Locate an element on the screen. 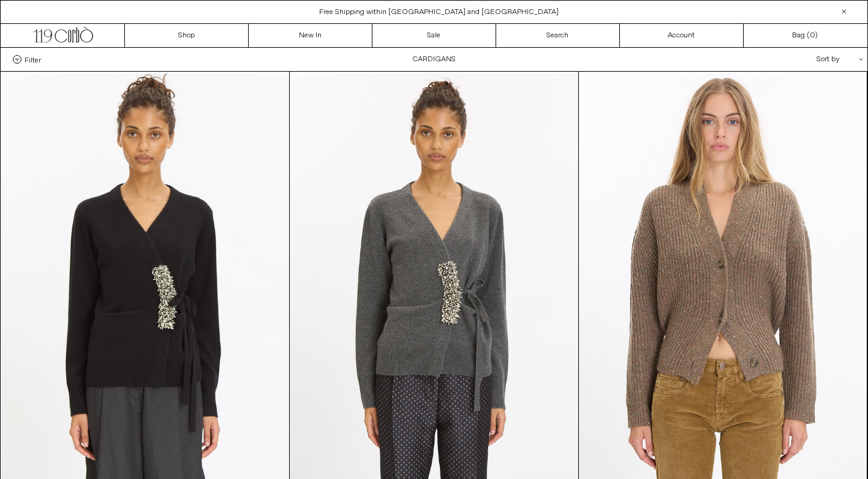 This screenshot has width=868, height=479. span: Filter is located at coordinates (32, 59).